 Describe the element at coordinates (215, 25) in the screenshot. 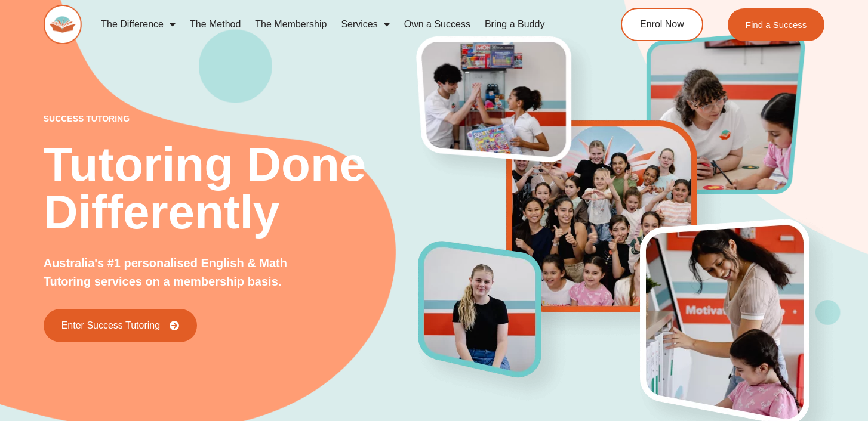

I see `a: The Method` at that location.